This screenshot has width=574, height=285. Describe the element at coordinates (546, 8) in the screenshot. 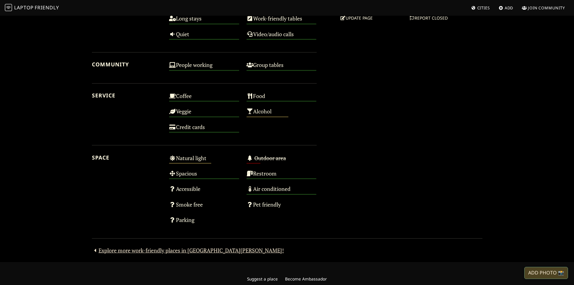

I see `span: Join Community` at that location.